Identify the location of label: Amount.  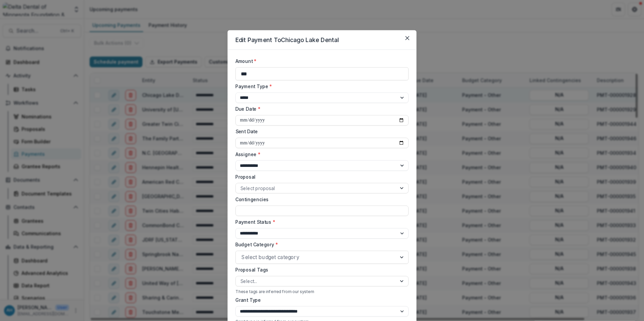
(320, 61).